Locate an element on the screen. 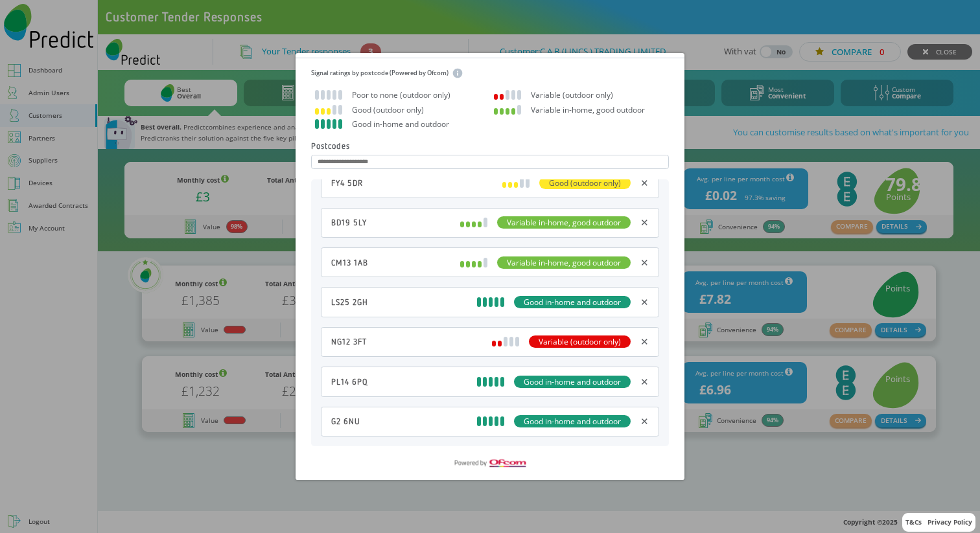 Image resolution: width=980 pixels, height=533 pixels. div: Poor to none (outdoor only) is located at coordinates (400, 94).